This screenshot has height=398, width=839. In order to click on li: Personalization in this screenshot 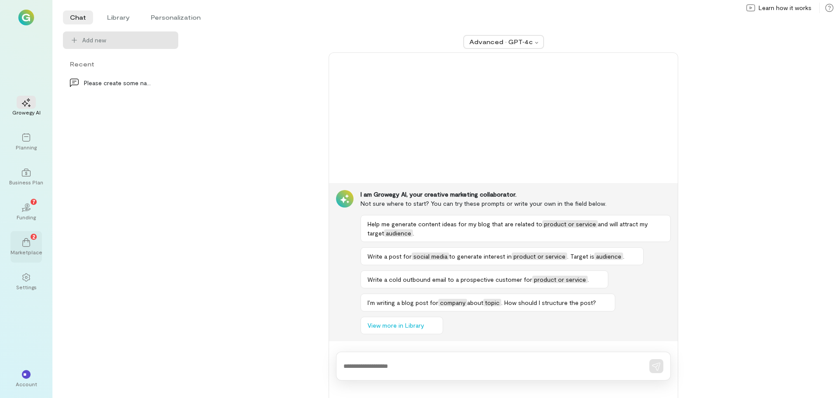, I will do `click(176, 17)`.